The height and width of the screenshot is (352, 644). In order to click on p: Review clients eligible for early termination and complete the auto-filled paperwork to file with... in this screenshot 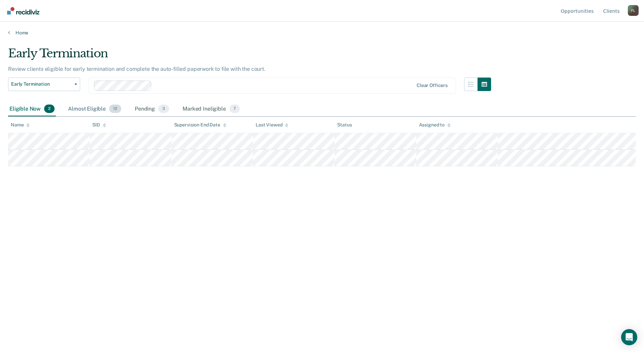, I will do `click(137, 69)`.